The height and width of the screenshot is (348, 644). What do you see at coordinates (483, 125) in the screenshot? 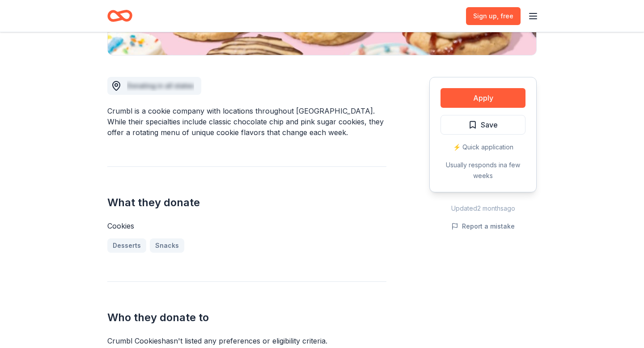
I see `button: Save` at bounding box center [483, 125].